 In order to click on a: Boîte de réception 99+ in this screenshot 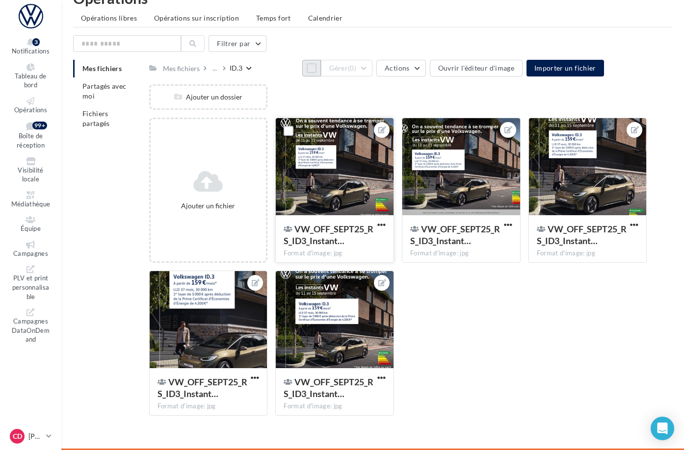, I will do `click(30, 135)`.